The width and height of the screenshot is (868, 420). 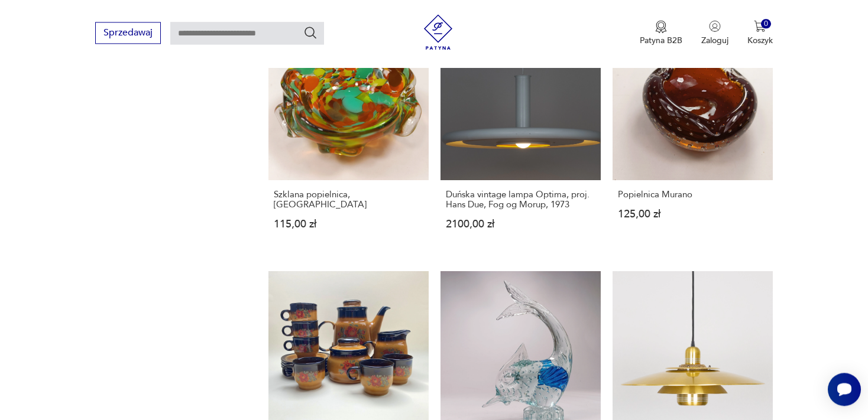 I want to click on img: Ikona koszyka, so click(x=760, y=26).